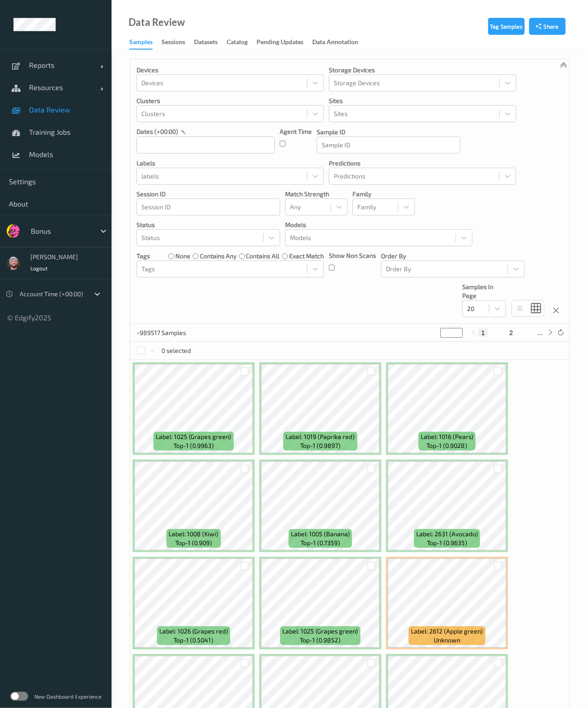 This screenshot has height=708, width=588. I want to click on span: unknown, so click(447, 640).